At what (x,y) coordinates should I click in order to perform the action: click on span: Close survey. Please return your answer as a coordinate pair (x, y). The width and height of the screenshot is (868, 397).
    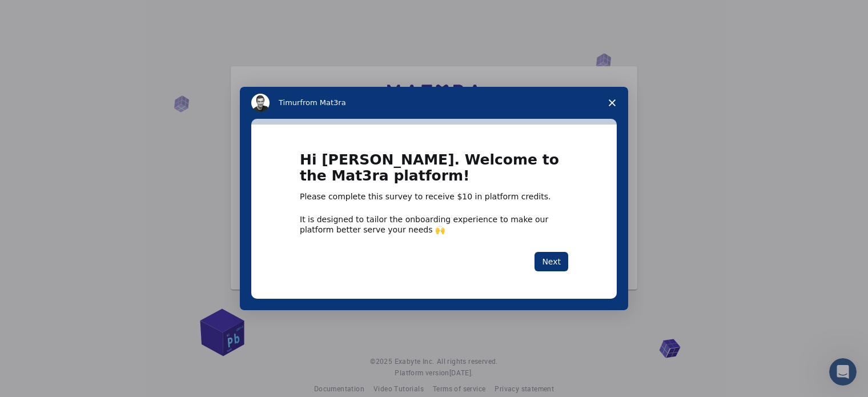
    Looking at the image, I should click on (613, 103).